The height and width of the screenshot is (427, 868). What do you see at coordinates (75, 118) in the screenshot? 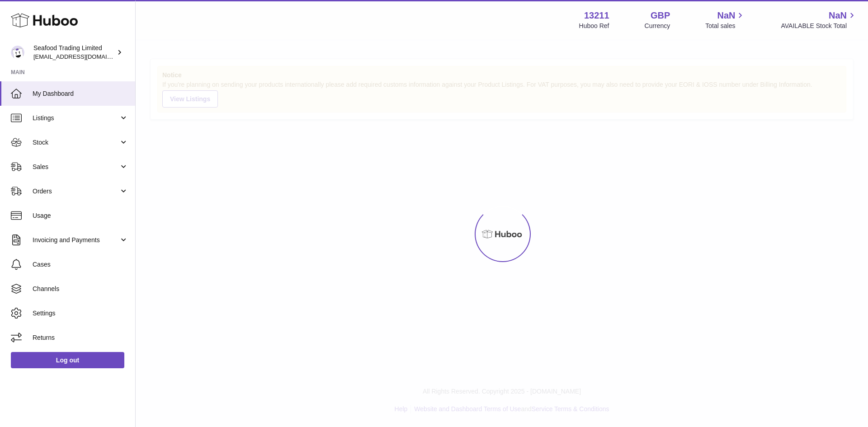
I see `span: Listings` at bounding box center [75, 118].